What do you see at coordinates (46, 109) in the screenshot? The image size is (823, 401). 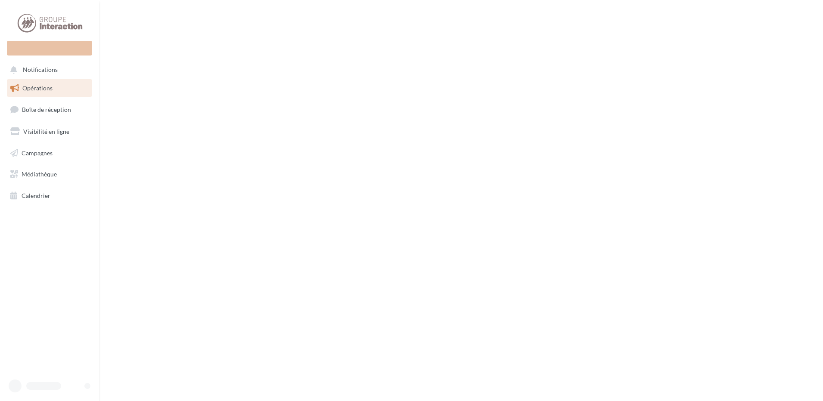 I see `span: Boîte de réception` at bounding box center [46, 109].